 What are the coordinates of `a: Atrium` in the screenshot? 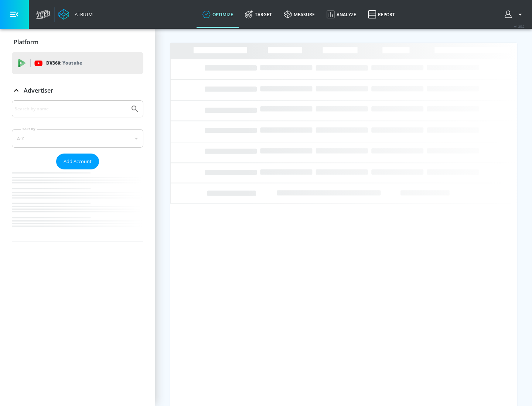 It's located at (75, 14).